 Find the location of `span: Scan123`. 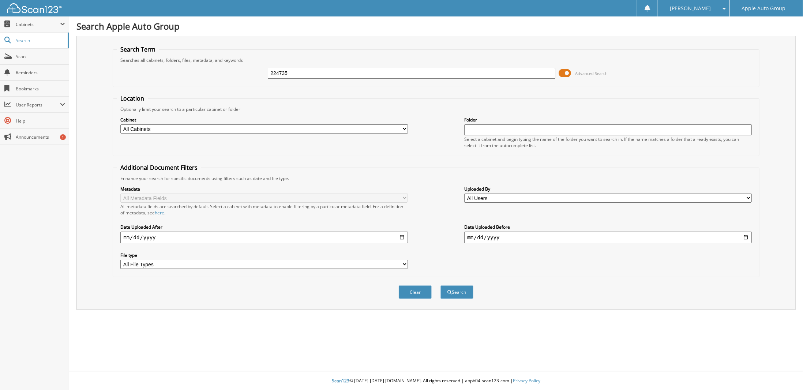

span: Scan123 is located at coordinates (340, 380).